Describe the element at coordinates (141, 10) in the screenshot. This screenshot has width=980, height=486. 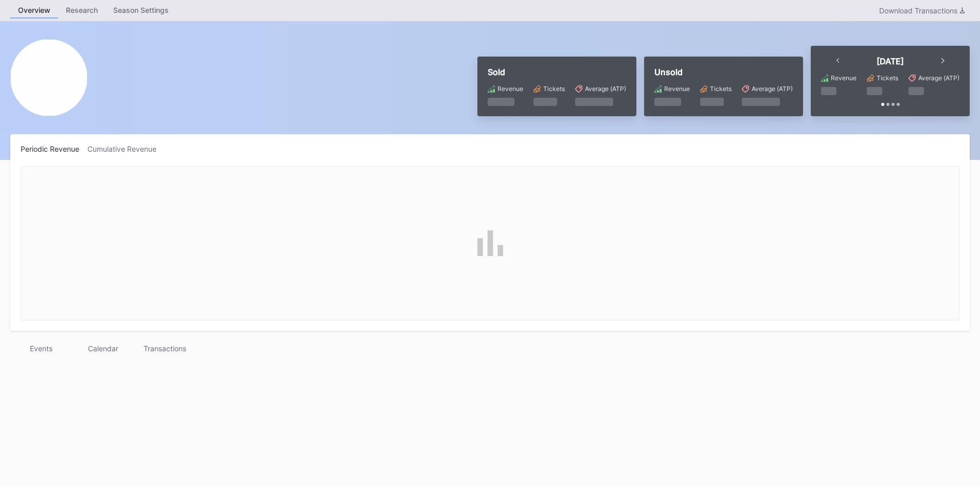
I see `a: Season Settings` at that location.